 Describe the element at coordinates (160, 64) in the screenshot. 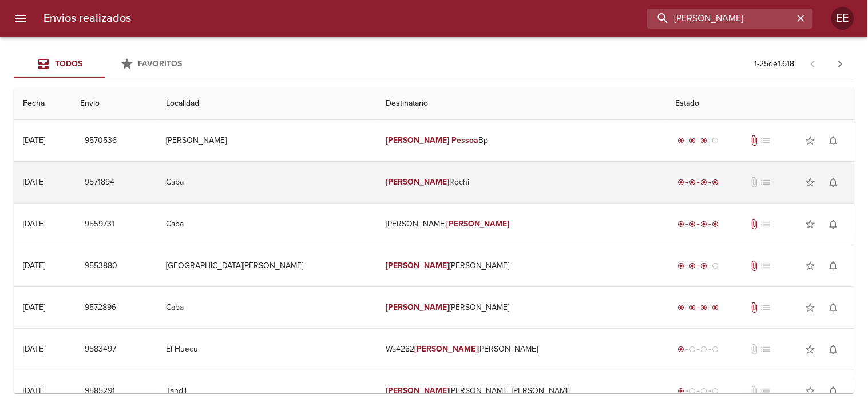

I see `span: Favoritos` at that location.